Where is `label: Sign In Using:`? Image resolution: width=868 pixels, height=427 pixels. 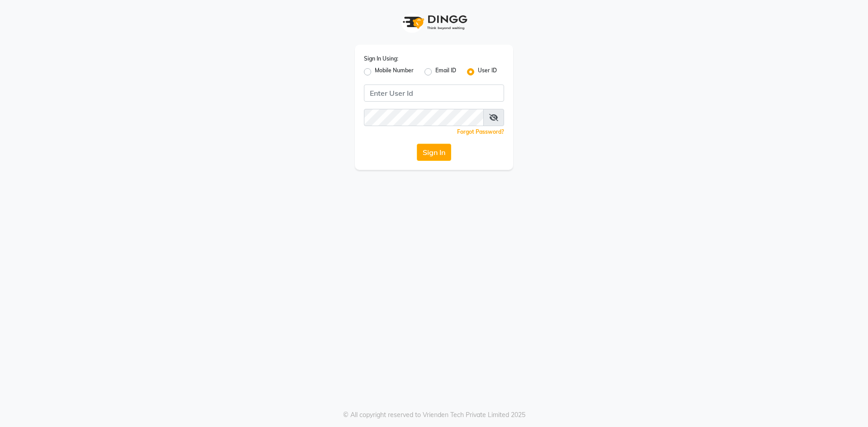 label: Sign In Using: is located at coordinates (381, 59).